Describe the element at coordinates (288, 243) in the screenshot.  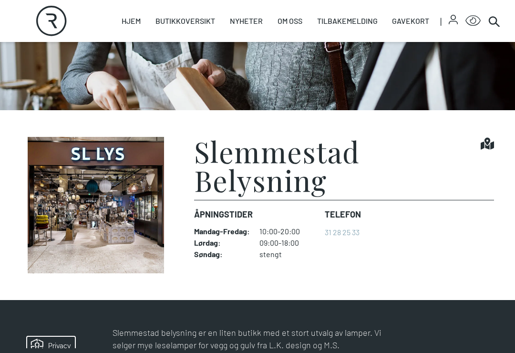
I see `dd: 09:00-18:00` at that location.